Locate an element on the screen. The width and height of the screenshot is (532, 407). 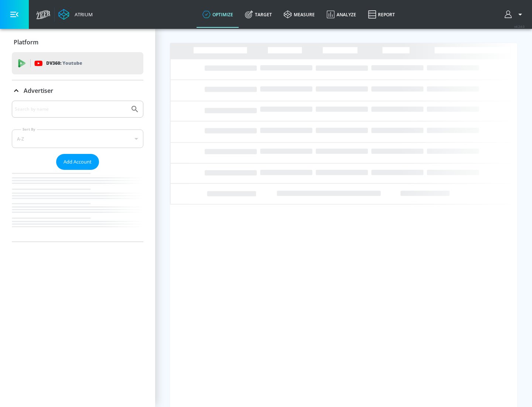
p: Advertiser is located at coordinates (38, 91).